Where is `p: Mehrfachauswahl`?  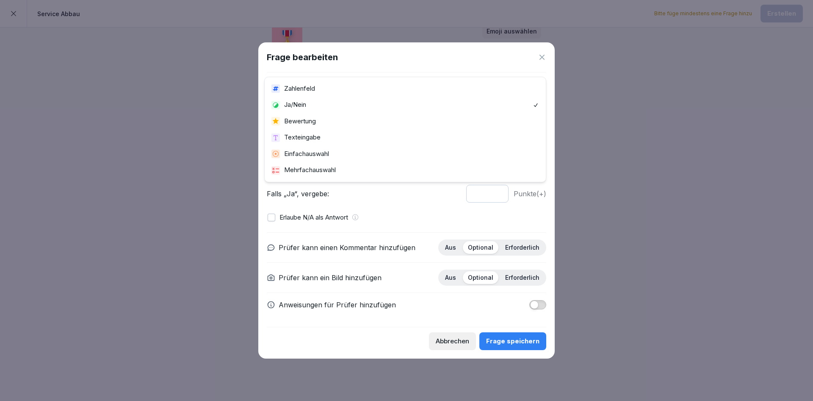 p: Mehrfachauswahl is located at coordinates (310, 170).